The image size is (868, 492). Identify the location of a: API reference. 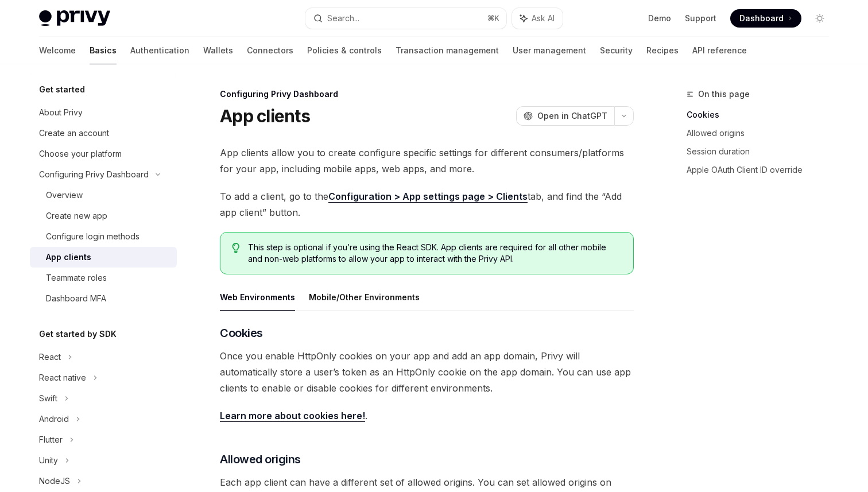
(720, 51).